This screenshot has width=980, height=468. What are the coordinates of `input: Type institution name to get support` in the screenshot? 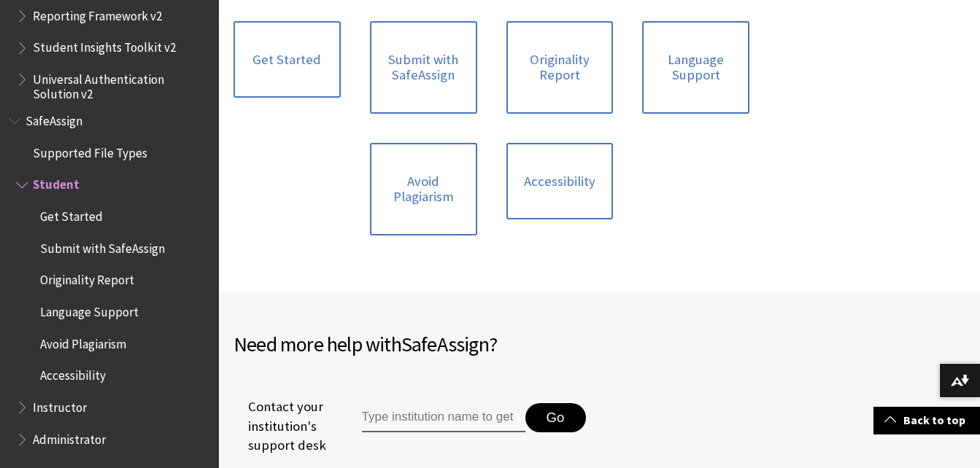 It's located at (444, 418).